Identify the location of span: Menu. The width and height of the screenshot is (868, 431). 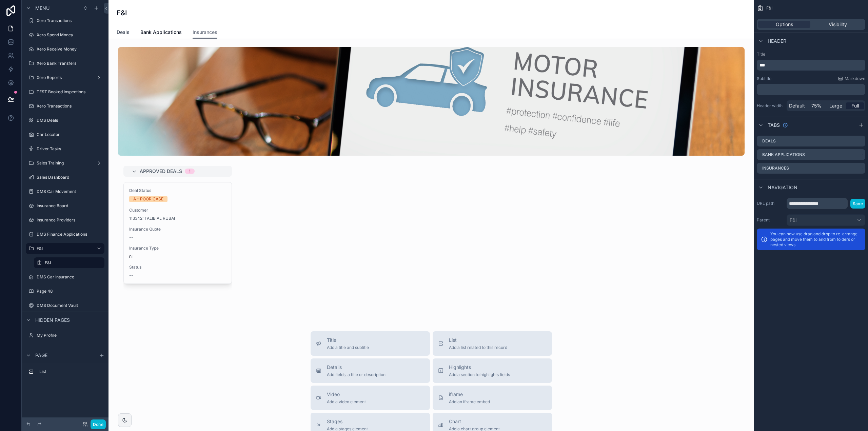
(42, 8).